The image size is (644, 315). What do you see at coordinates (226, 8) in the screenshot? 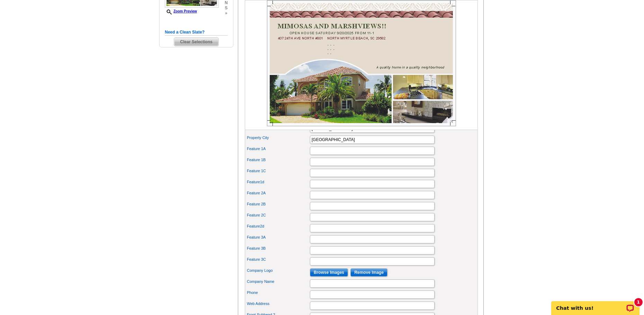
I see `span: s` at bounding box center [226, 8].